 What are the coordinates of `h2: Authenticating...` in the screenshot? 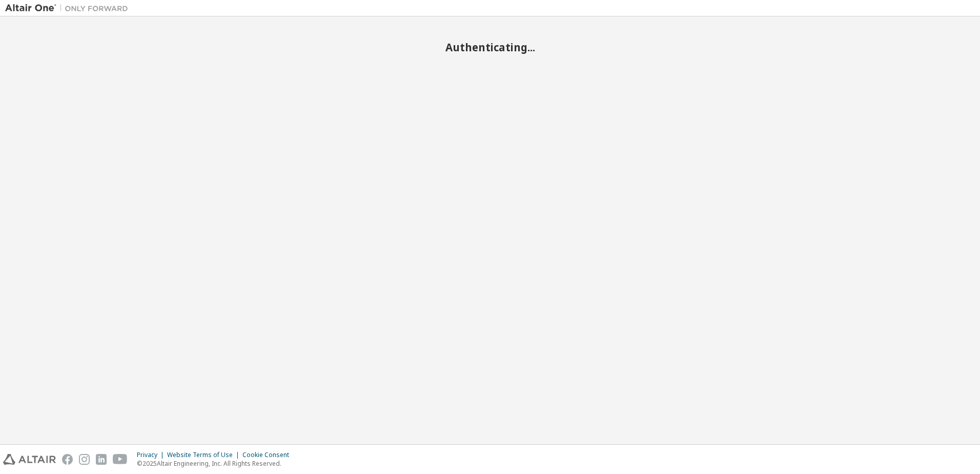 It's located at (490, 47).